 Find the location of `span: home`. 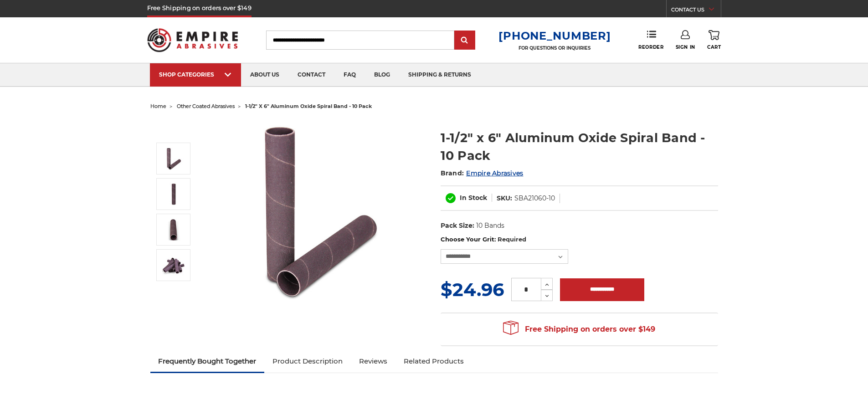

span: home is located at coordinates (158, 106).